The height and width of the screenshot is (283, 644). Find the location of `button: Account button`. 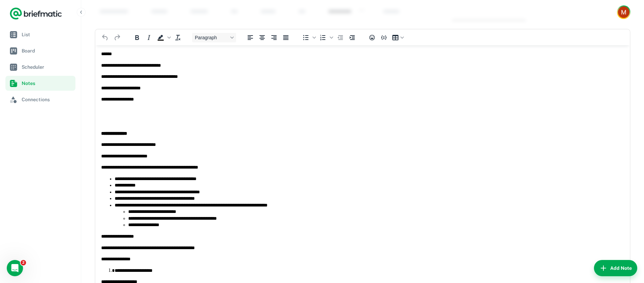

button: Account button is located at coordinates (623, 12).